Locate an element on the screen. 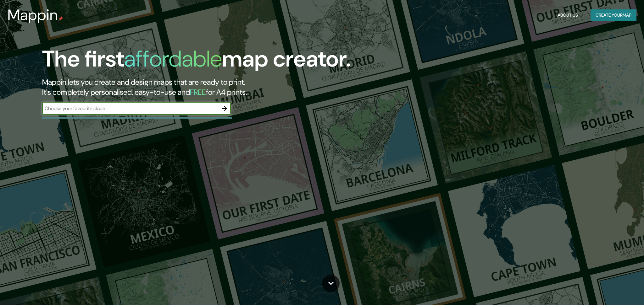 This screenshot has width=644, height=305. button: Create yourmap is located at coordinates (614, 15).